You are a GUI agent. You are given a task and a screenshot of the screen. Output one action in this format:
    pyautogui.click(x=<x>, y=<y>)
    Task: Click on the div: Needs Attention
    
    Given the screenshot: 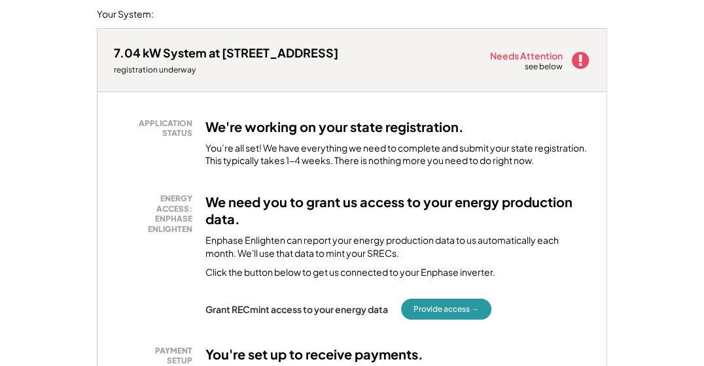 What is the action you would take?
    pyautogui.click(x=527, y=56)
    